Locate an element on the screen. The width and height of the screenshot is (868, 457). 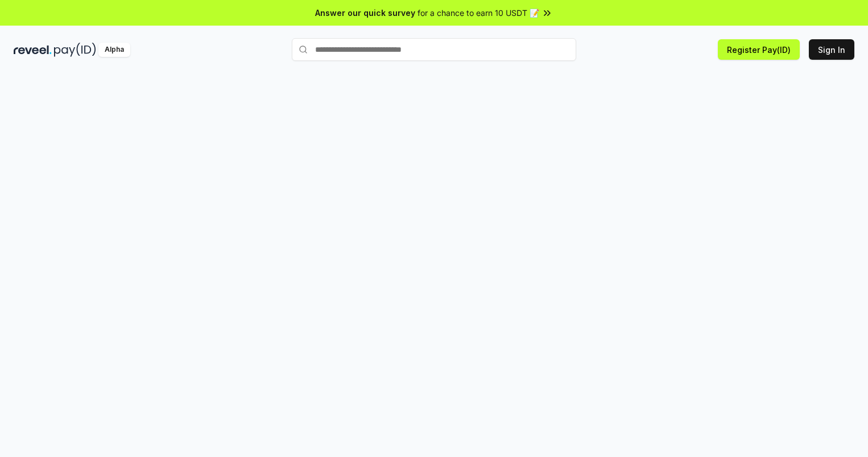
div: Alpha is located at coordinates (114, 49).